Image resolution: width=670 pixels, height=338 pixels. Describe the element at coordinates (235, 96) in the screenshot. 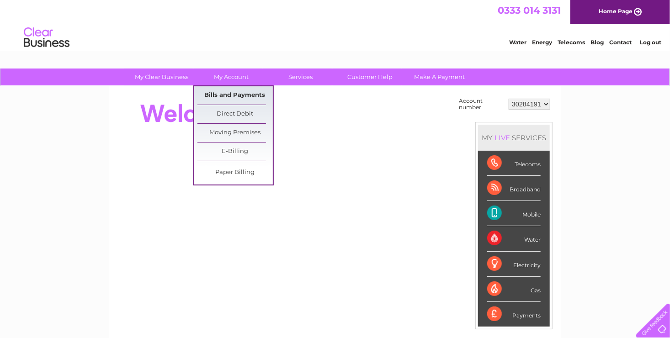

I see `a: Bills and Payments` at that location.